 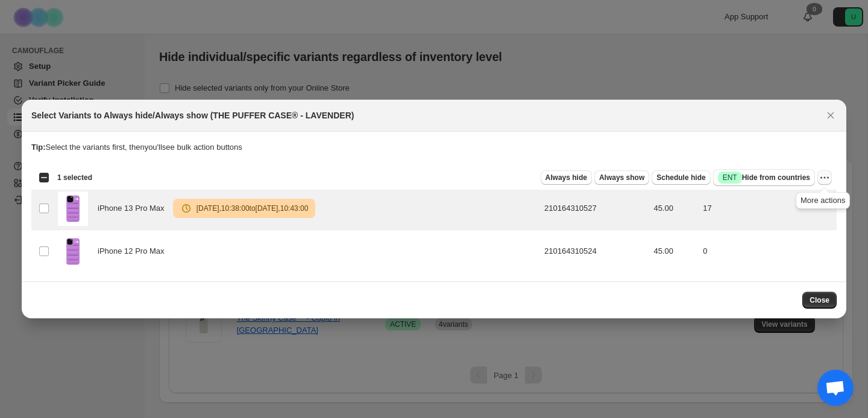 What do you see at coordinates (192, 115) in the screenshot?
I see `h2: Select Variants to Always hide/Always show (THE PUFFER CASE® - LAVENDER)` at bounding box center [192, 115].